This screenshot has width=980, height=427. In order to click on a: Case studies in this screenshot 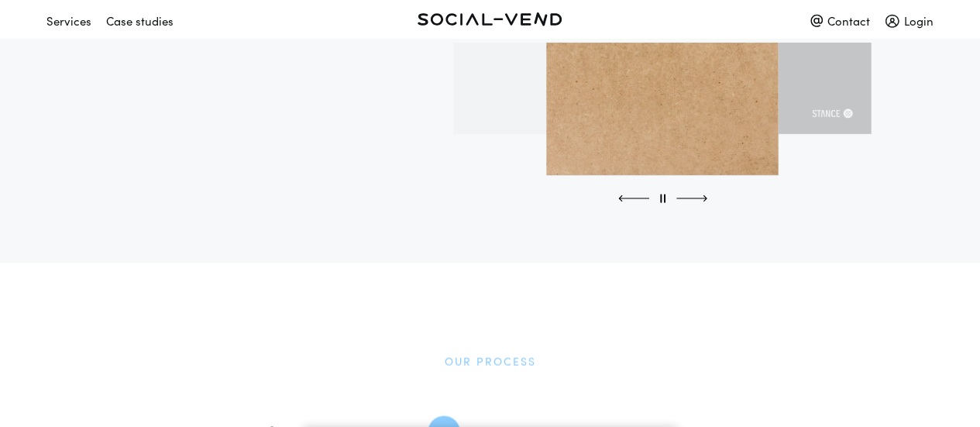, I will do `click(147, 15)`.